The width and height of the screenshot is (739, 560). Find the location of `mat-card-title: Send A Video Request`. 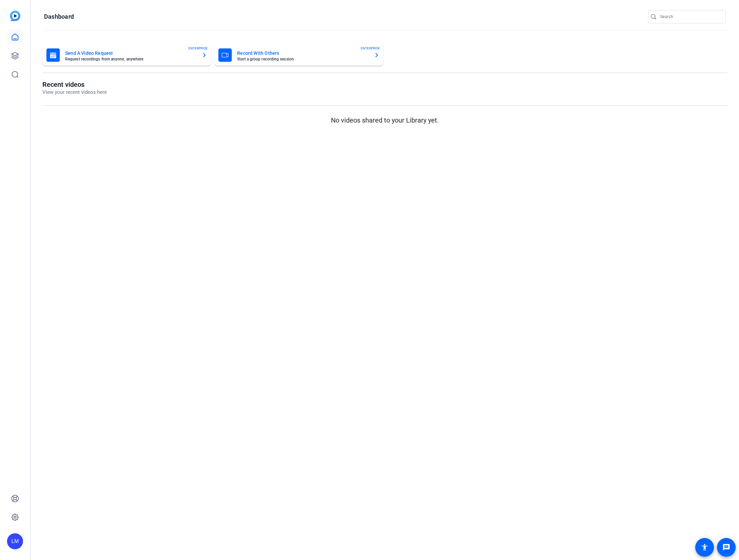

mat-card-title: Send A Video Request is located at coordinates (131, 53).